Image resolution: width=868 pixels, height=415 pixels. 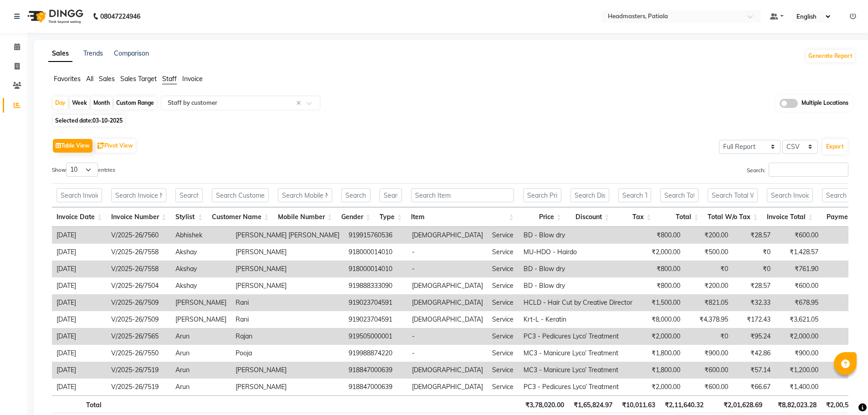 I want to click on td: Akshay, so click(x=201, y=286).